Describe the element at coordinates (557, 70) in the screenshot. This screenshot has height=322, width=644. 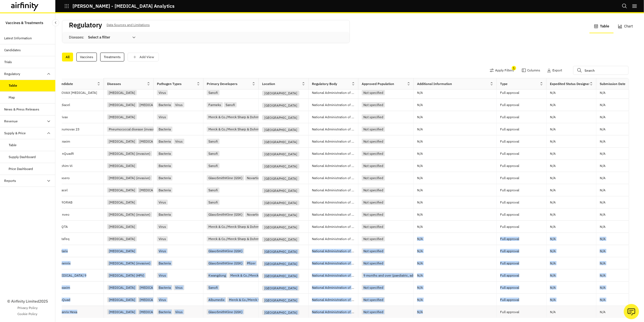
I see `p: Export` at that location.